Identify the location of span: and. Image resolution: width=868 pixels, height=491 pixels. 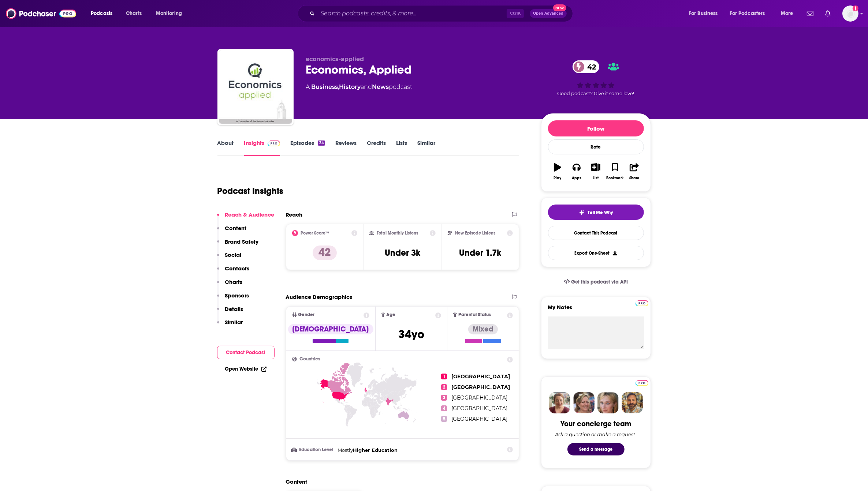
(366, 86).